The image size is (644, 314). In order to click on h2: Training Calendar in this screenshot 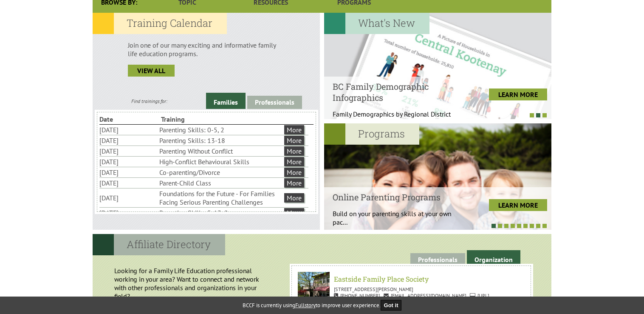, I will do `click(160, 23)`.